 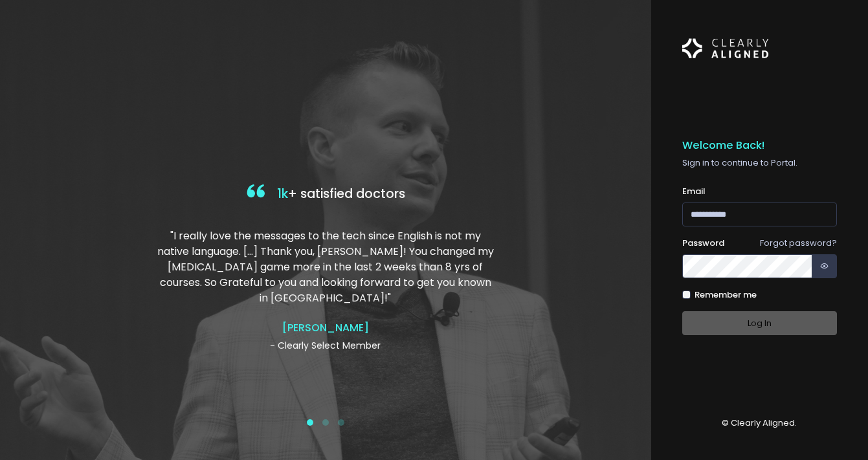 What do you see at coordinates (703, 243) in the screenshot?
I see `label: Password` at bounding box center [703, 243].